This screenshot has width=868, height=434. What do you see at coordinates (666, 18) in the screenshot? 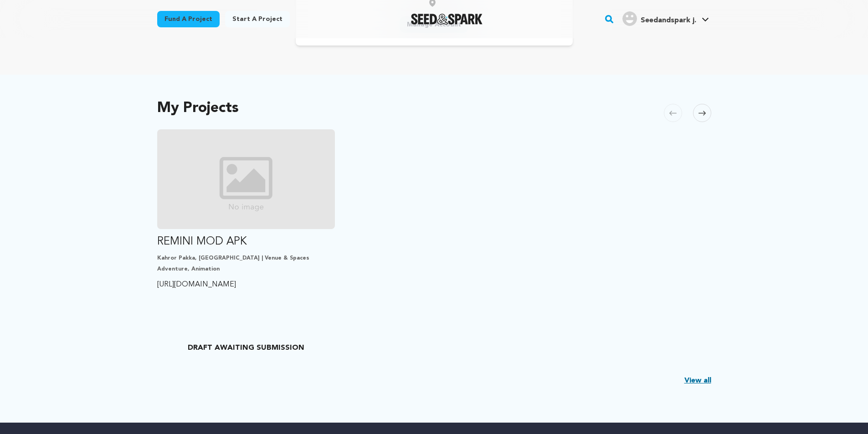
I see `a: Seedandspark j.'s Profile` at bounding box center [666, 18].